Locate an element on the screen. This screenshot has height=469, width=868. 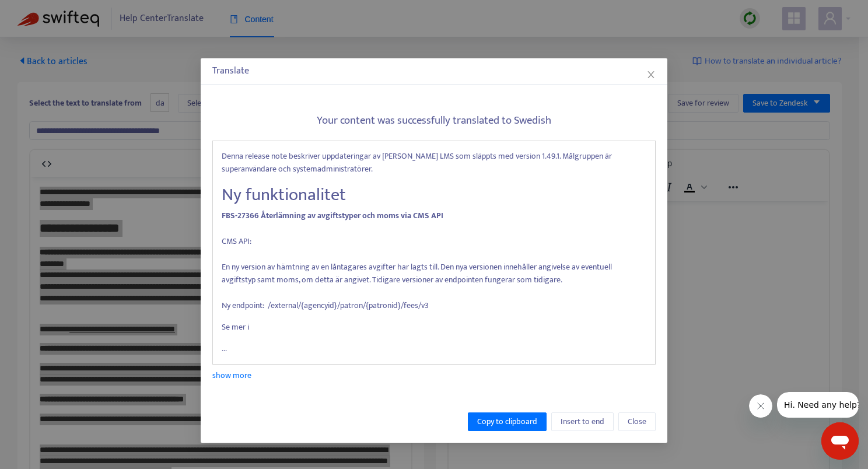
p: Se mer i is located at coordinates (434, 327).